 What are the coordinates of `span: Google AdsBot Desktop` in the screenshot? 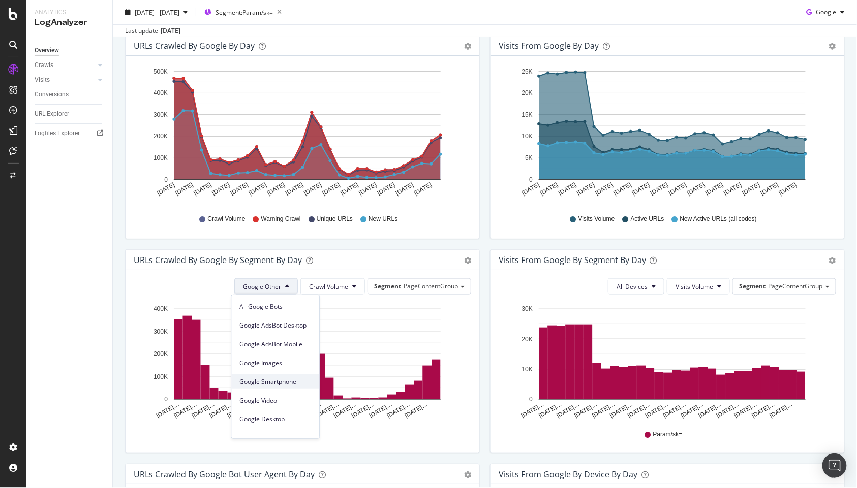 It's located at (275, 326).